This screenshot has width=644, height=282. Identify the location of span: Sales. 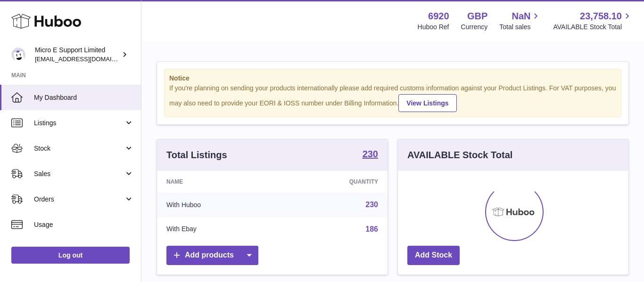
(79, 174).